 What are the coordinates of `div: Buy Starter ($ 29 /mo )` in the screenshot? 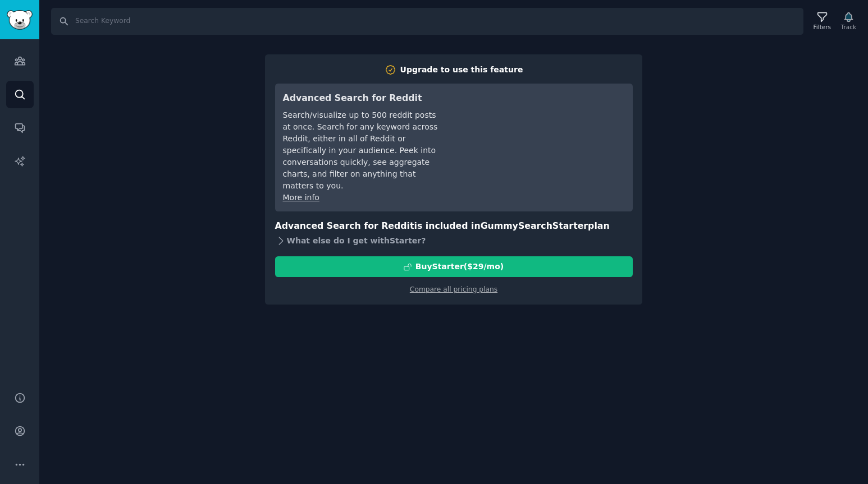 It's located at (460, 266).